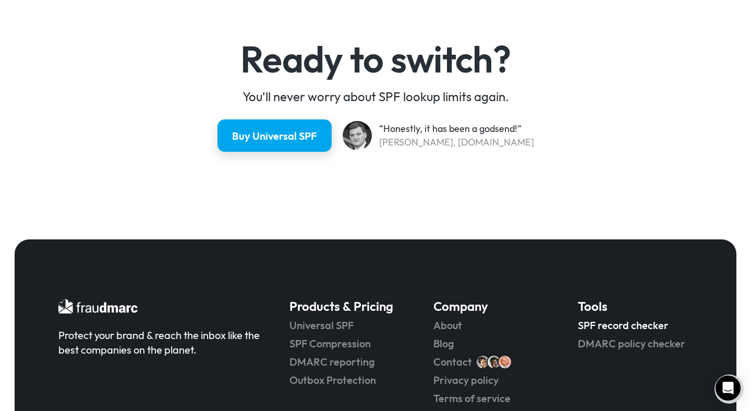 The height and width of the screenshot is (411, 751). I want to click on a: DMARC policy checker, so click(635, 344).